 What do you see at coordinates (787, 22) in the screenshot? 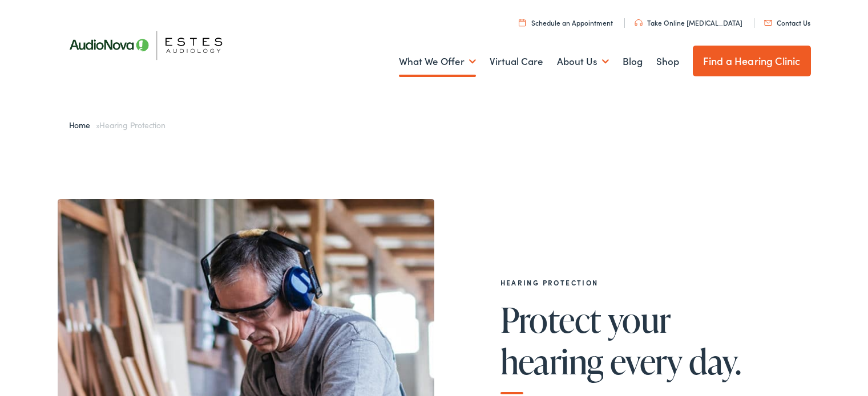
I see `a: Contact Us` at bounding box center [787, 22].